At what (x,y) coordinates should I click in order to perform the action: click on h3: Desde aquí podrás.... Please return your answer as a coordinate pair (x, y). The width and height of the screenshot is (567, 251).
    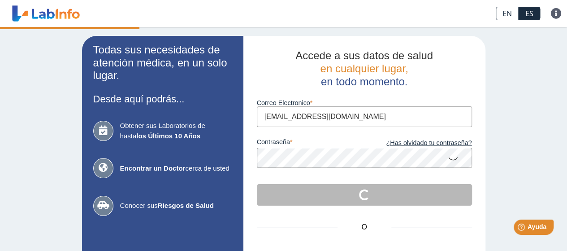
    Looking at the image, I should click on (163, 99).